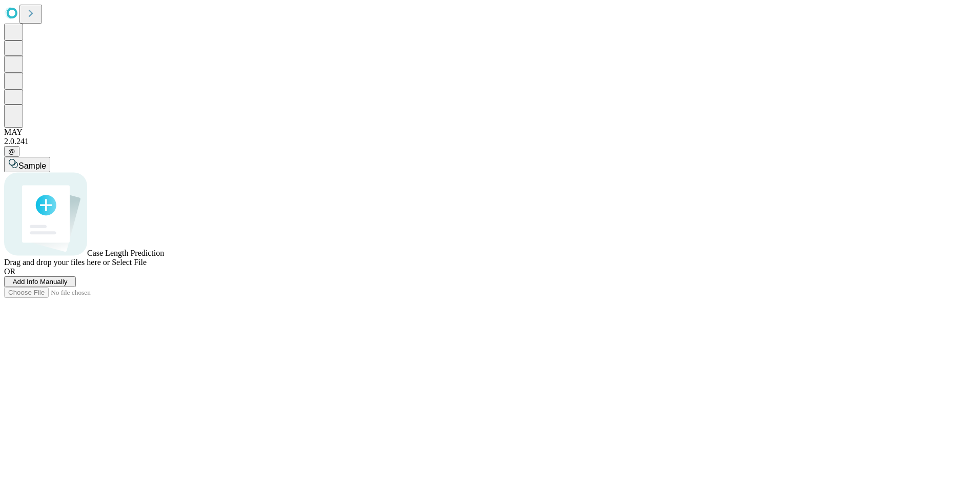 The width and height of the screenshot is (980, 489). Describe the element at coordinates (40, 281) in the screenshot. I see `button: Add Info Manually` at that location.